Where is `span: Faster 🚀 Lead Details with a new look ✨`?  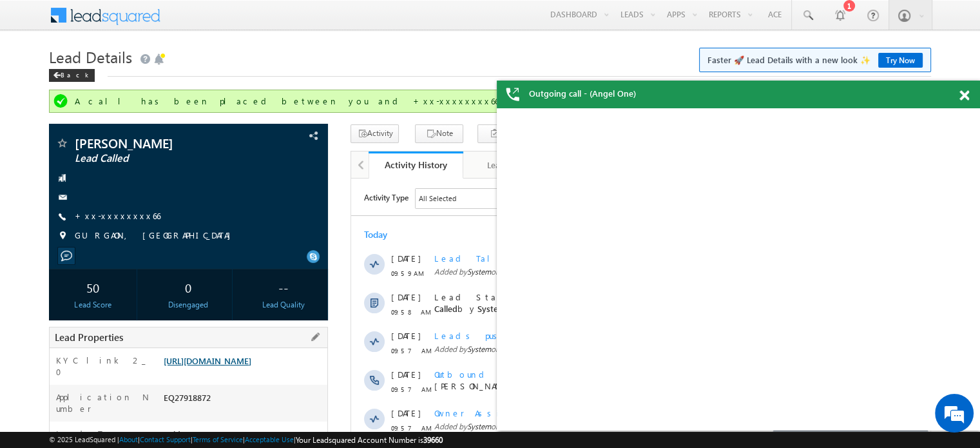 span: Faster 🚀 Lead Details with a new look ✨ is located at coordinates (815, 60).